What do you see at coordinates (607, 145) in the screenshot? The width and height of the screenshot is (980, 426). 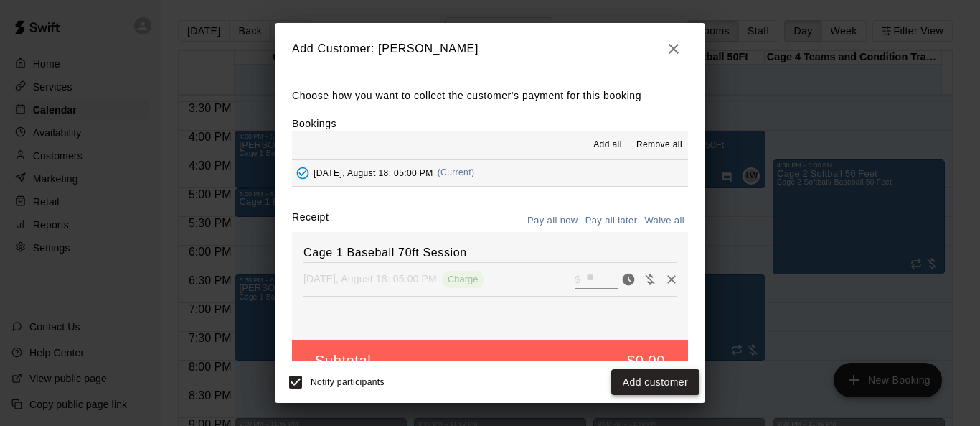 I see `span: Add all` at bounding box center [607, 145].